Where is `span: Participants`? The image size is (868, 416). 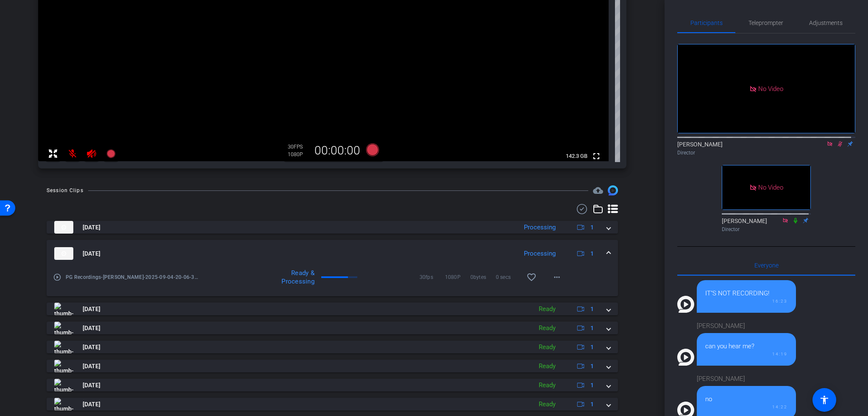
span: Participants is located at coordinates (706, 23).